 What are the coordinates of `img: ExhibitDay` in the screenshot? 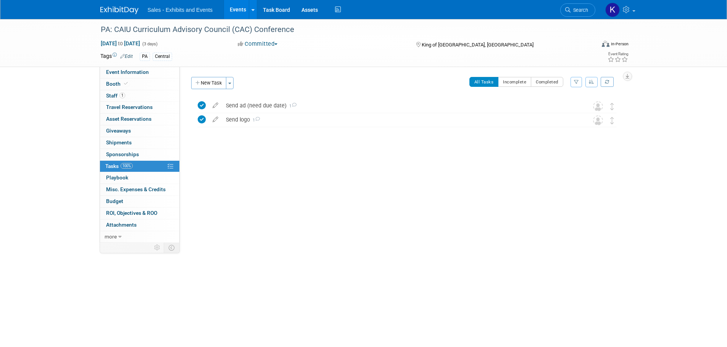 It's located at (119, 10).